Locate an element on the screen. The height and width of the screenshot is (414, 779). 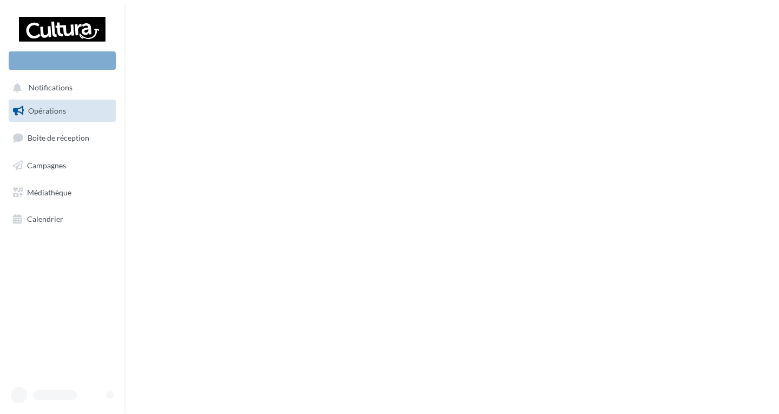
a: Boîte de réception is located at coordinates (62, 137).